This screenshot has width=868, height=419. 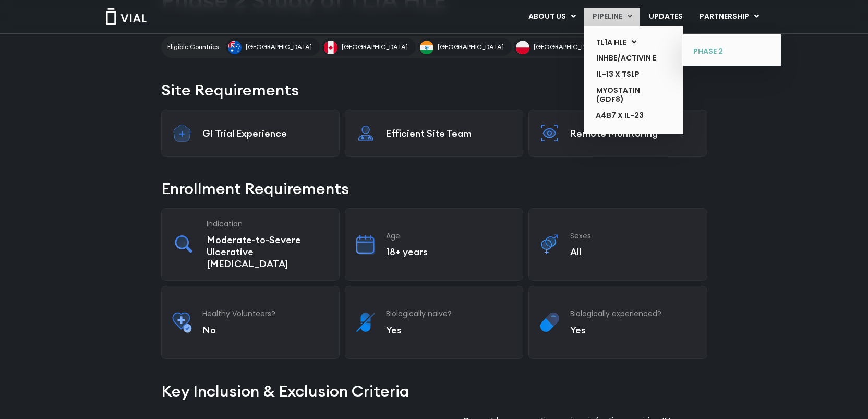 I want to click on p: Efficient Site Team, so click(x=449, y=133).